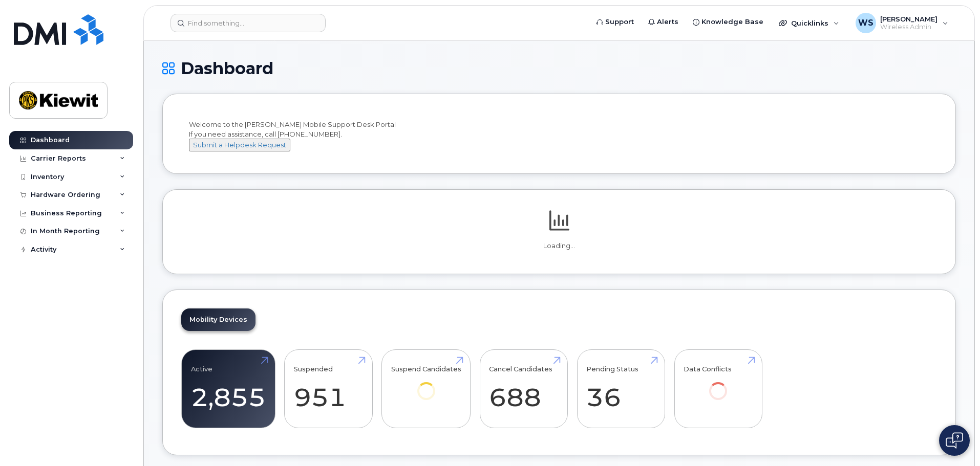  What do you see at coordinates (239, 145) in the screenshot?
I see `a: Submit a Helpdesk Request` at bounding box center [239, 145].